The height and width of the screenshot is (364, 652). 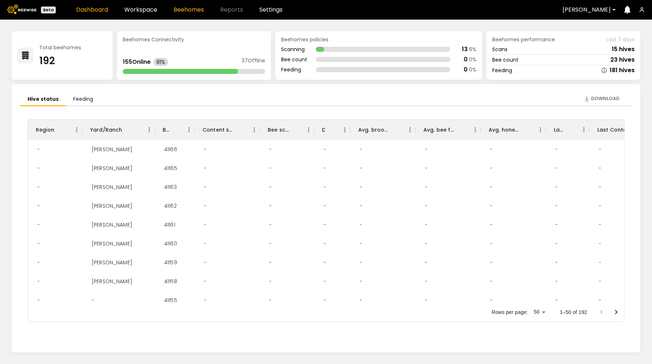 I want to click on div: 13, so click(x=465, y=49).